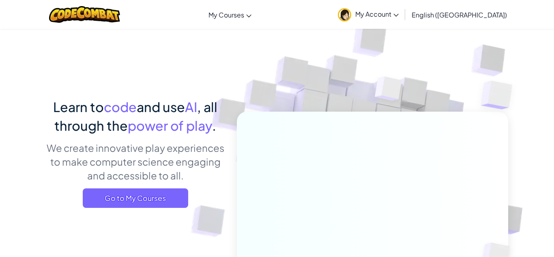 The image size is (554, 257). What do you see at coordinates (344, 15) in the screenshot?
I see `img: avatar` at bounding box center [344, 15].